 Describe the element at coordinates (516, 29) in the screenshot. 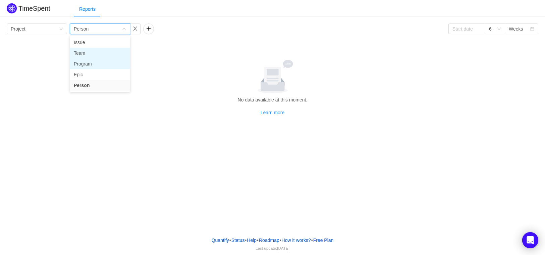

I see `div: Weeks` at that location.